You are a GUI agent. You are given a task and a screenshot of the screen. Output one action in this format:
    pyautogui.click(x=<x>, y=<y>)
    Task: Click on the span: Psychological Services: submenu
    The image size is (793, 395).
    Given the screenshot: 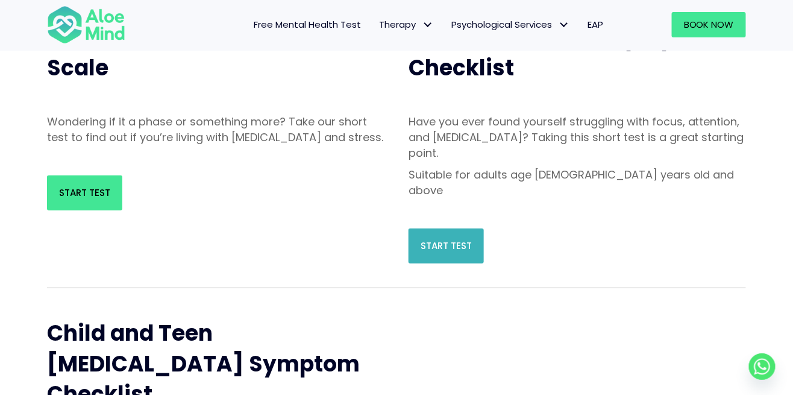 What is the action you would take?
    pyautogui.click(x=564, y=25)
    